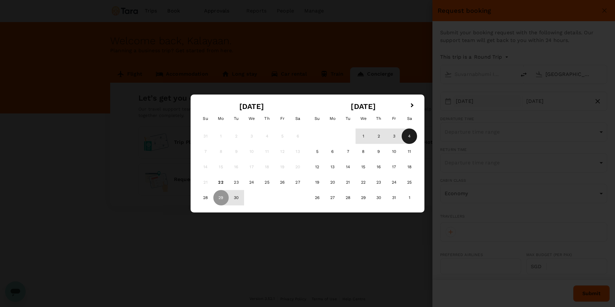  Describe the element at coordinates (221, 136) in the screenshot. I see `div: Not available Monday, September 1st, 2025` at that location.